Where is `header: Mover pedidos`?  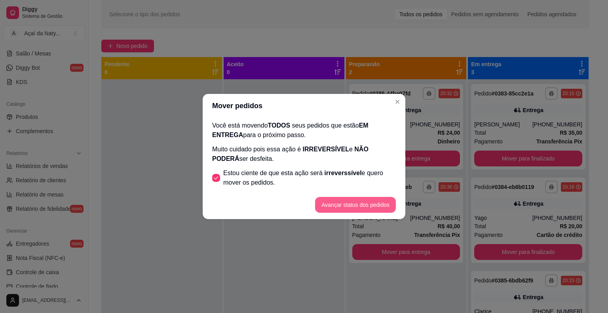 header: Mover pedidos is located at coordinates (304, 106).